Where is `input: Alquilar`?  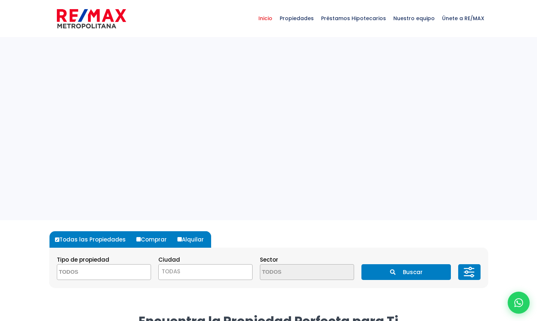
input: Alquilar is located at coordinates (180, 239).